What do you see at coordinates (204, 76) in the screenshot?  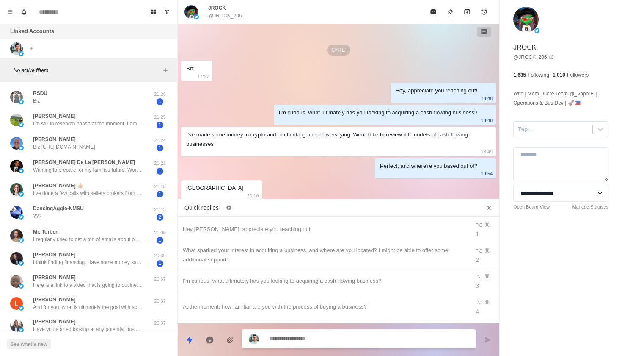 I see `p: 17:57` at bounding box center [204, 76].